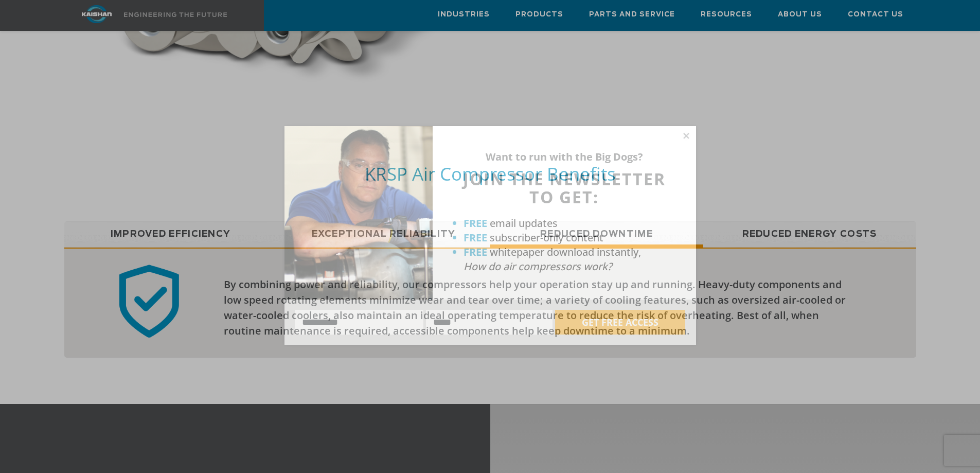 This screenshot has width=980, height=473. I want to click on input: Name:, so click(359, 322).